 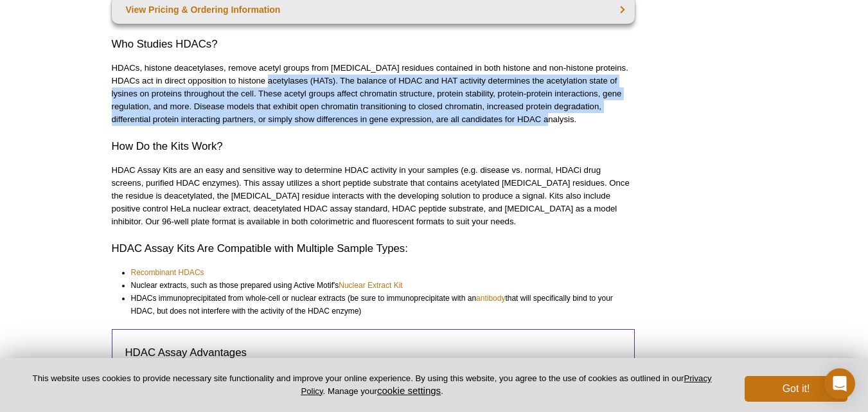 What do you see at coordinates (370, 285) in the screenshot?
I see `a: Nuclear Extract Kit` at bounding box center [370, 285].